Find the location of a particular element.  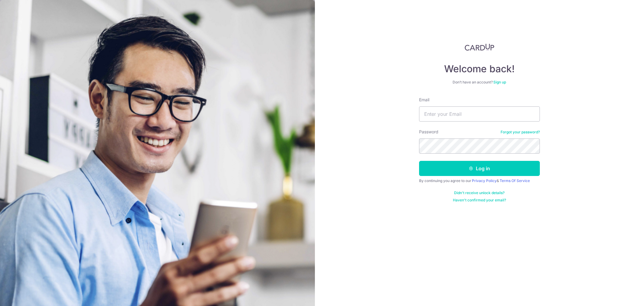

label: Password is located at coordinates (428, 132).